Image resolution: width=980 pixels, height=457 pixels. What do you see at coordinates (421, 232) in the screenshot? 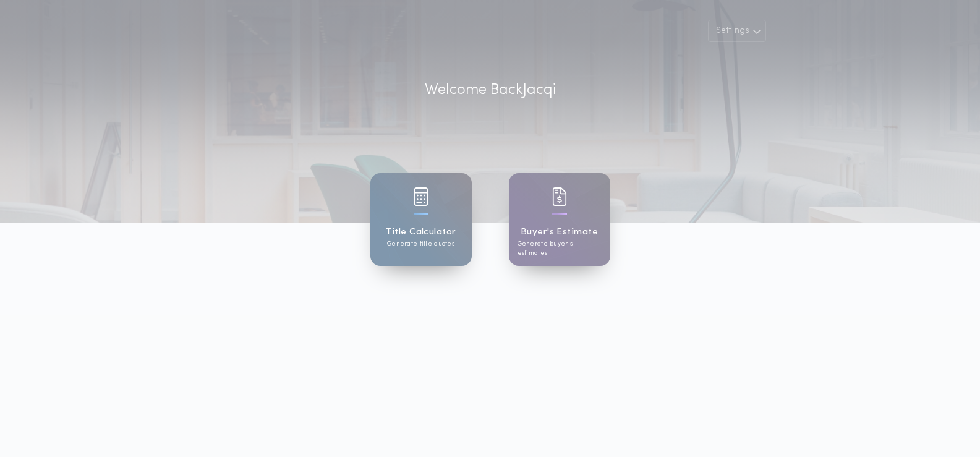
I see `h1: Title Calculator` at bounding box center [421, 232].